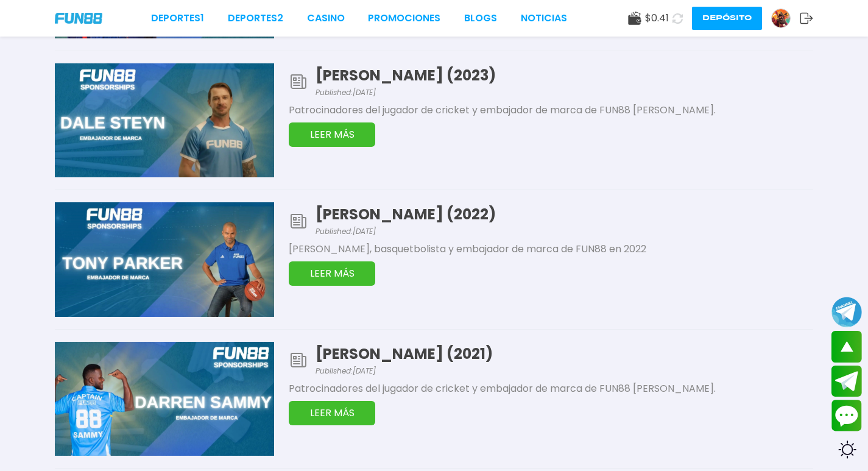 This screenshot has width=868, height=471. What do you see at coordinates (781, 18) in the screenshot?
I see `img: Avatar` at bounding box center [781, 18].